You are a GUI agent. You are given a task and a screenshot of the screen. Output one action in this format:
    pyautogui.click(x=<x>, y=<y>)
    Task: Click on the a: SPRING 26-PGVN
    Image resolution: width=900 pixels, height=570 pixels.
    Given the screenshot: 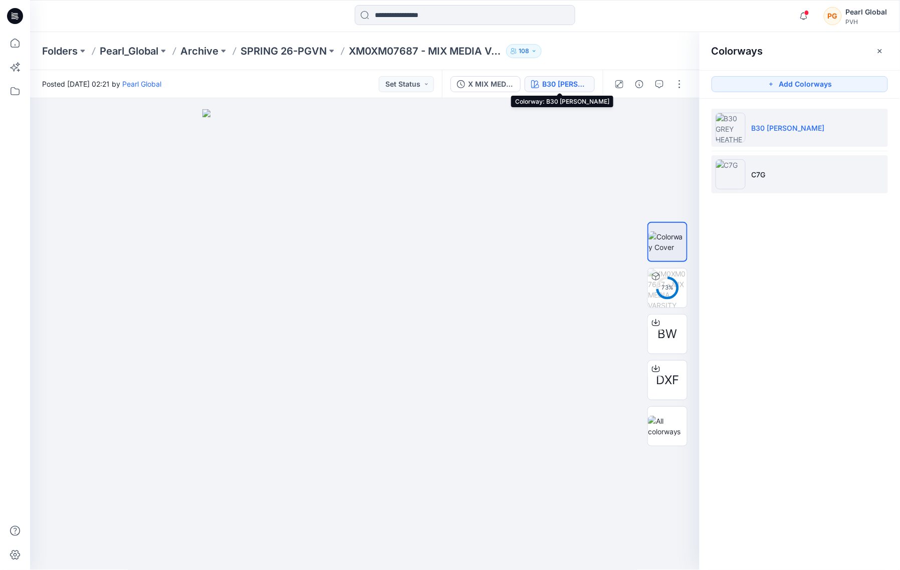 What is the action you would take?
    pyautogui.click(x=284, y=51)
    